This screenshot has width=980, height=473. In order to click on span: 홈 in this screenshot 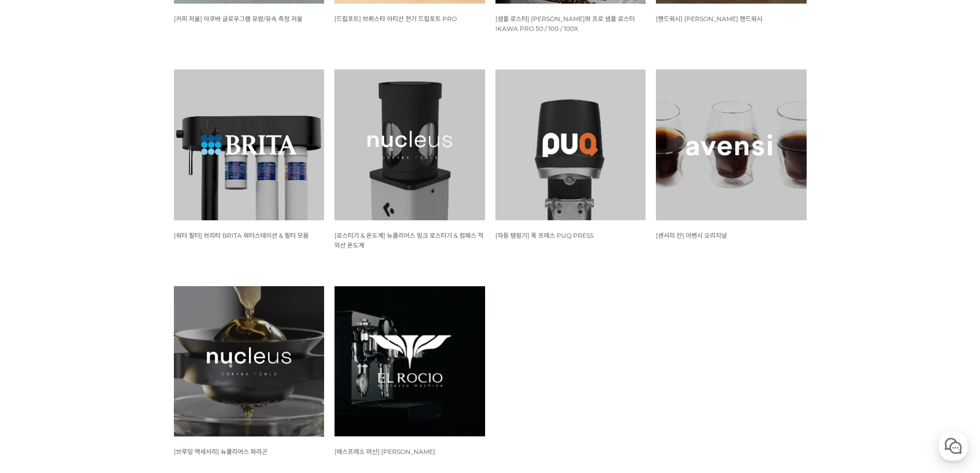, I will do `click(35, 346)`.